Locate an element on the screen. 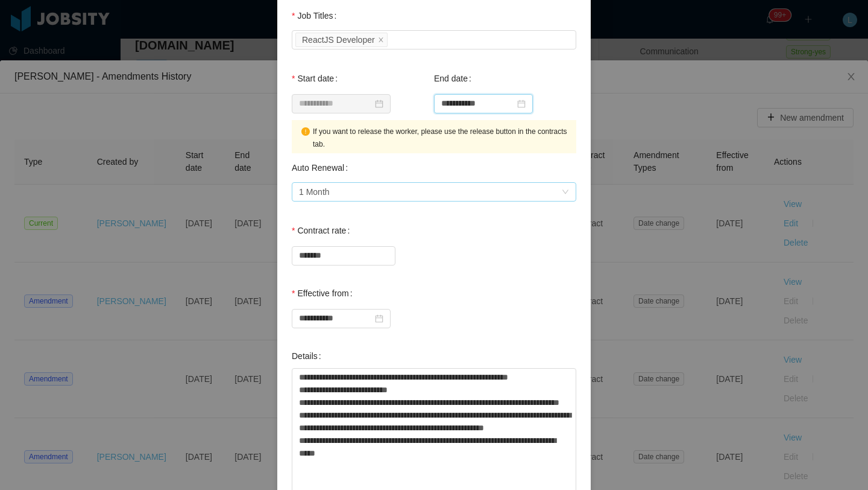  label: Details is located at coordinates (309, 356).